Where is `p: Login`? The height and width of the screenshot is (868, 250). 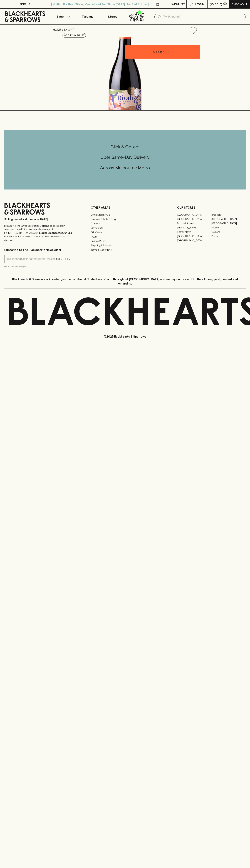
p: Login is located at coordinates (200, 4).